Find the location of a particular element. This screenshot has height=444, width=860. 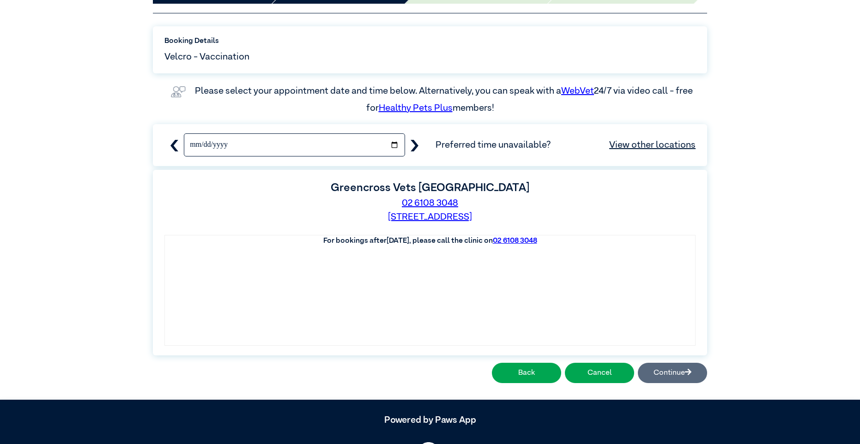

span: 02 6108 3048 is located at coordinates (430, 203).